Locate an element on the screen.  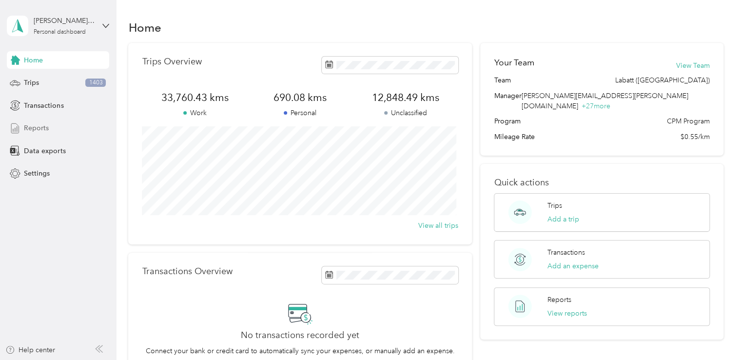
div: Help center is located at coordinates (30, 349).